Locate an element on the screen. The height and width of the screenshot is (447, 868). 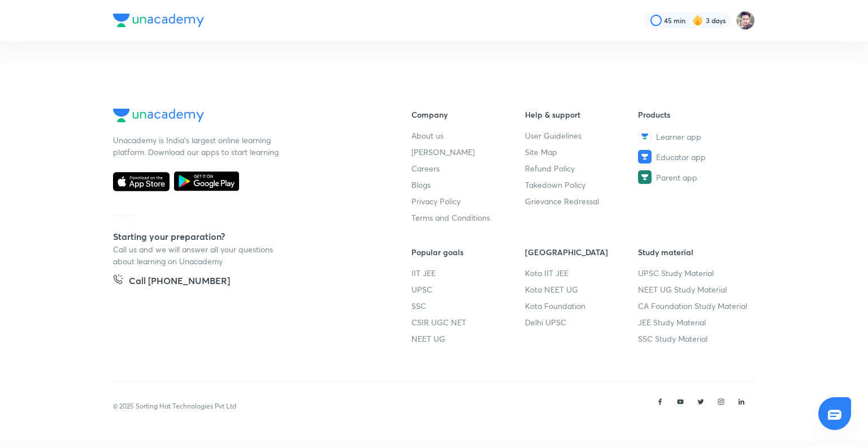
a: User Guidelines is located at coordinates (581, 135).